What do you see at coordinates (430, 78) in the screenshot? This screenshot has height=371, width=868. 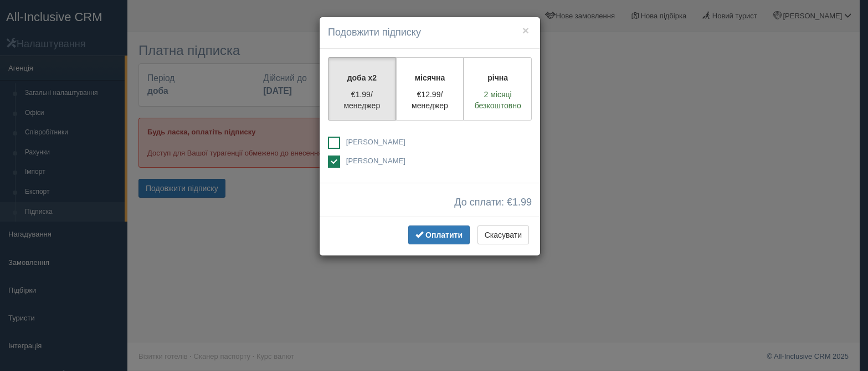 I see `p: місячна` at bounding box center [430, 78].